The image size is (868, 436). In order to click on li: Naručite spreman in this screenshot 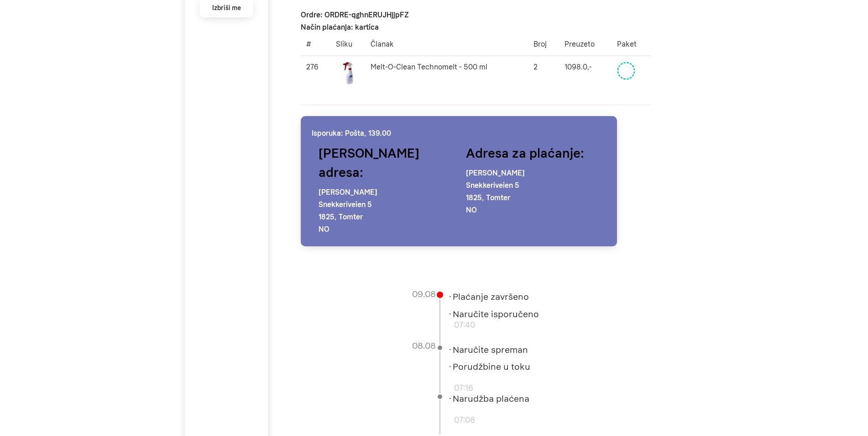, I will do `click(496, 350)`.